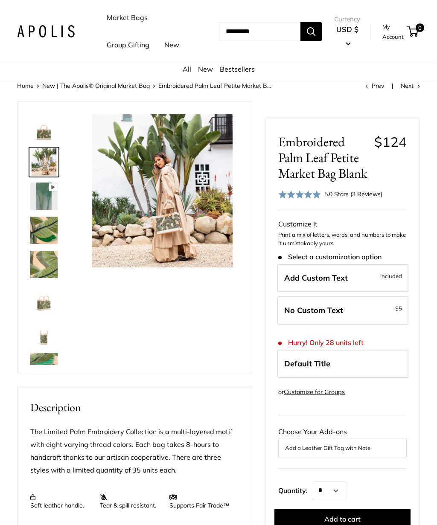  What do you see at coordinates (307, 363) in the screenshot?
I see `span: Default Title` at bounding box center [307, 363].